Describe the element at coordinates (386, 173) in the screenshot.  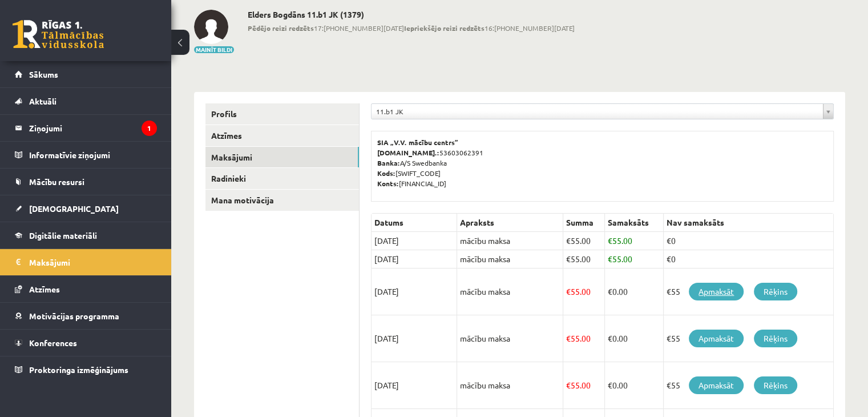
I see `b: Kods:` at that location.